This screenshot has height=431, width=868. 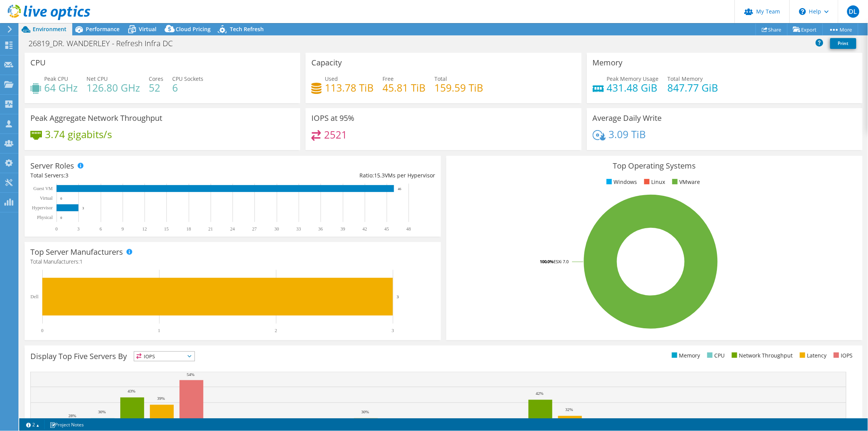 I want to click on text: Dell, so click(x=34, y=296).